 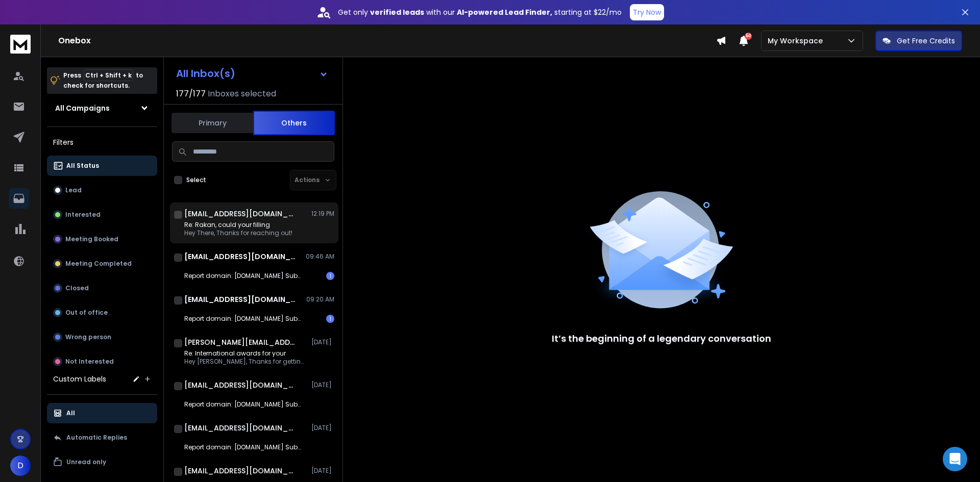 What do you see at coordinates (797, 41) in the screenshot?
I see `p: My Workspace` at bounding box center [797, 41].